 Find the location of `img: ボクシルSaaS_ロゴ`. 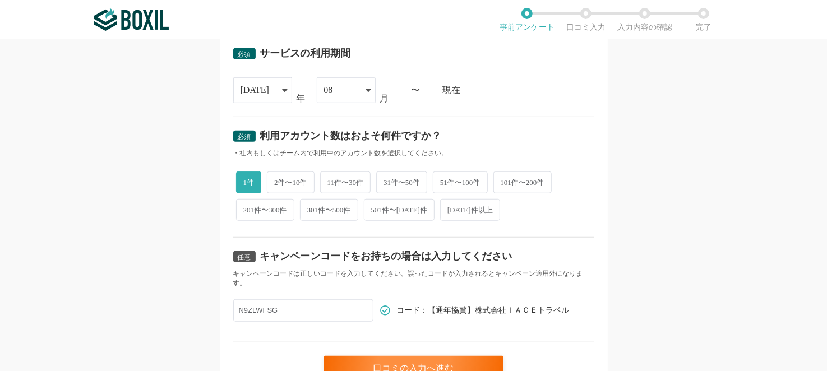

img: ボクシルSaaS_ロゴ is located at coordinates (131, 20).